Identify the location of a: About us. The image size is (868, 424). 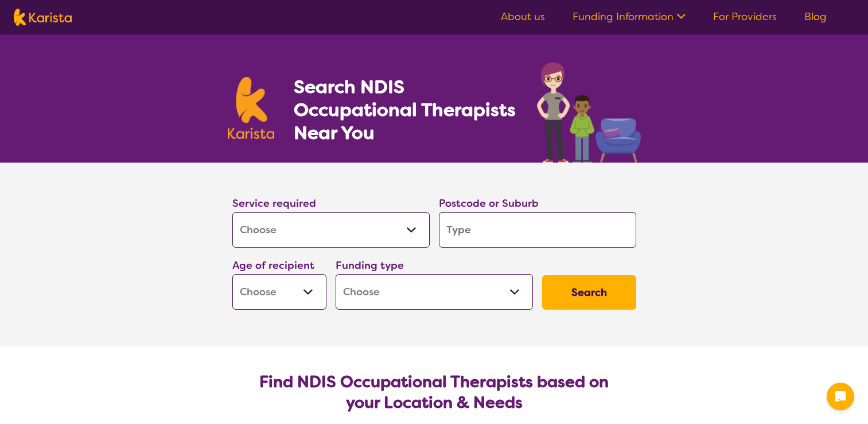
(523, 17).